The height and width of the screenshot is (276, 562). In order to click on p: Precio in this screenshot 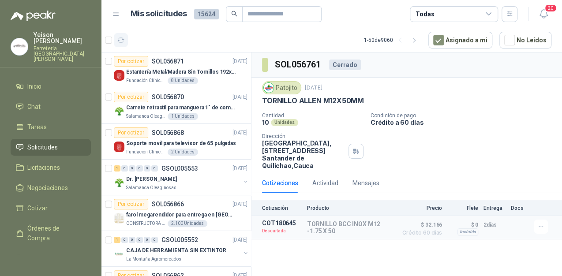, I will do `click(420, 208)`.